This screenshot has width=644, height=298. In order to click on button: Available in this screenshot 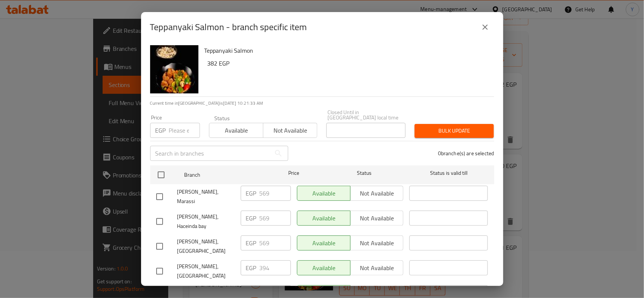, I will do `click(236, 130)`.